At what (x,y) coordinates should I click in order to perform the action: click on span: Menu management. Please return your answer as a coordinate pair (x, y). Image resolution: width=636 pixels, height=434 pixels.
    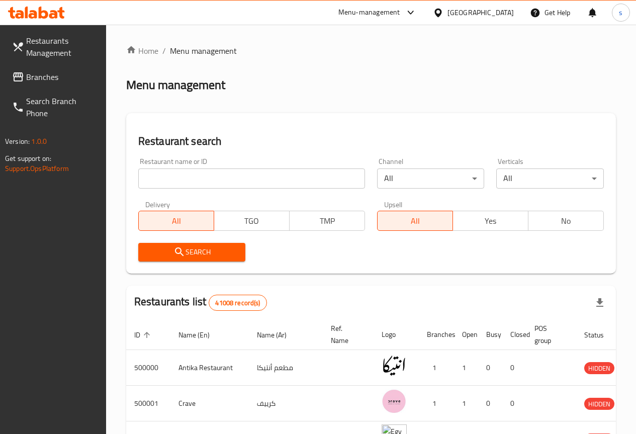
    Looking at the image, I should click on (203, 51).